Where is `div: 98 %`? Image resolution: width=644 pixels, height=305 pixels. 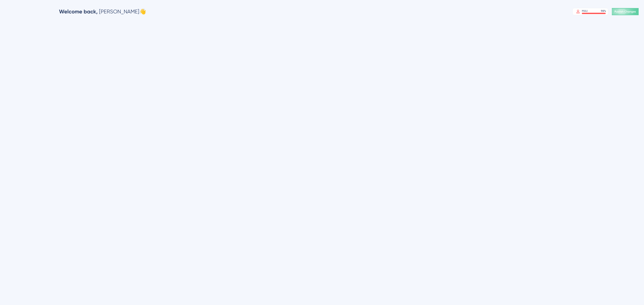
div: 98 % is located at coordinates (604, 11).